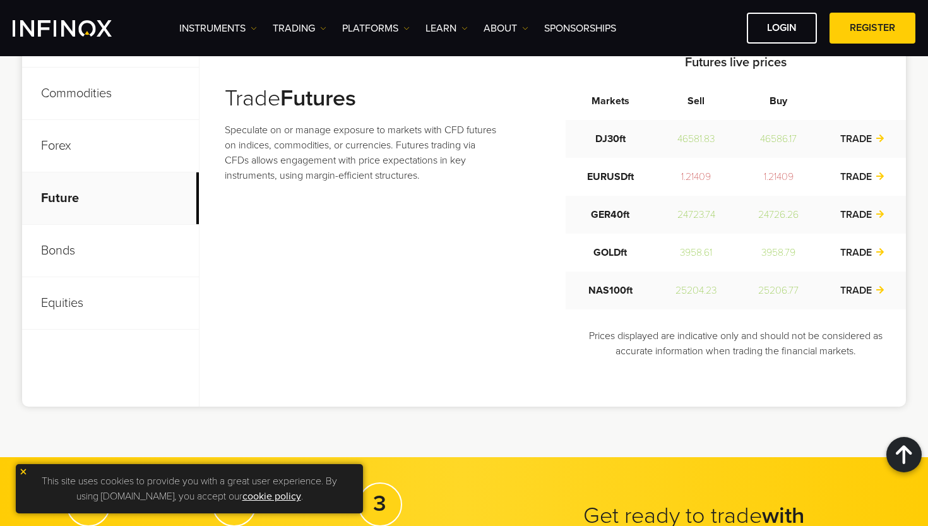 This screenshot has width=928, height=526. I want to click on a: SPONSORSHIPS, so click(580, 28).